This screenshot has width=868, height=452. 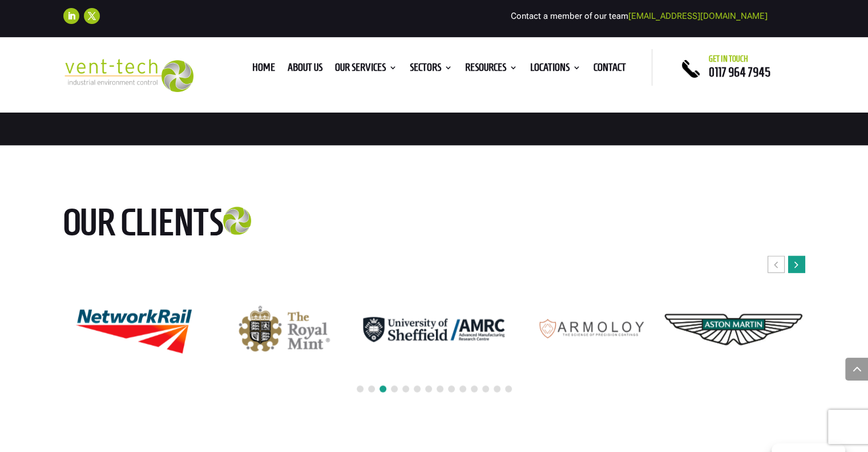 What do you see at coordinates (491, 70) in the screenshot?
I see `a: Resources` at bounding box center [491, 70].